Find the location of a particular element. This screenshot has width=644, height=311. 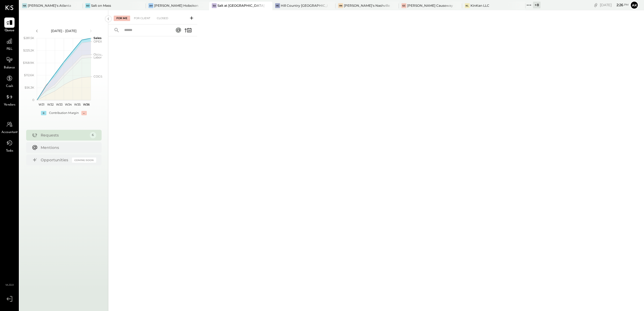

text: $112.6K is located at coordinates (29, 75).